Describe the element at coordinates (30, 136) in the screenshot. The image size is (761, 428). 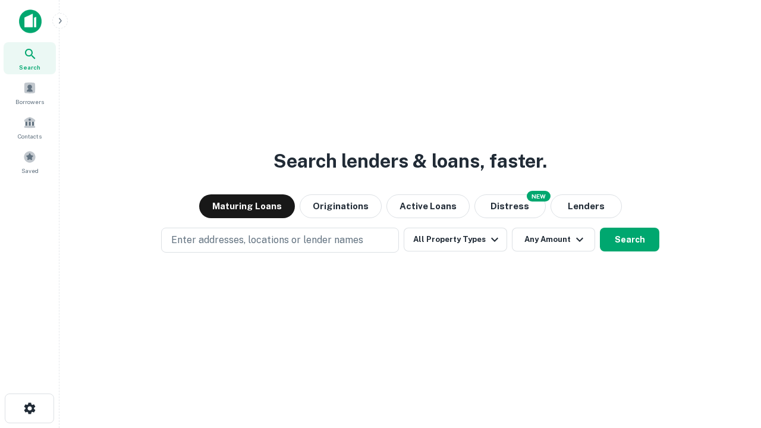
I see `span: Contacts` at that location.